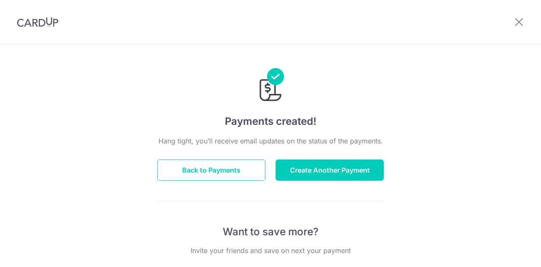 Image resolution: width=541 pixels, height=267 pixels. Describe the element at coordinates (270, 141) in the screenshot. I see `p: Hang tight, you’ll receive email updates on the status of the payments.` at that location.